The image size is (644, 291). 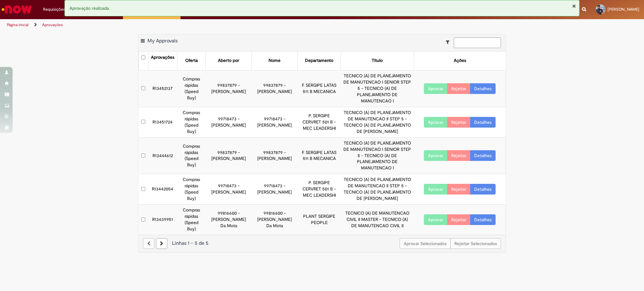 I want to click on div: Título, so click(x=377, y=60).